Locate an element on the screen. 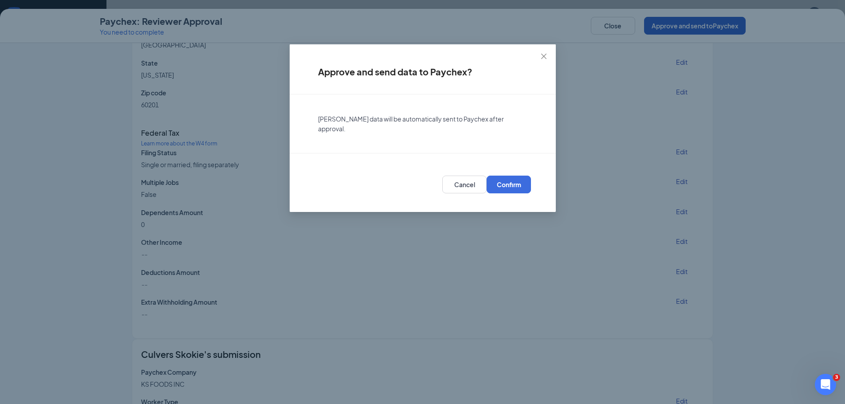 This screenshot has width=845, height=404. button: Confirm is located at coordinates (509, 184).